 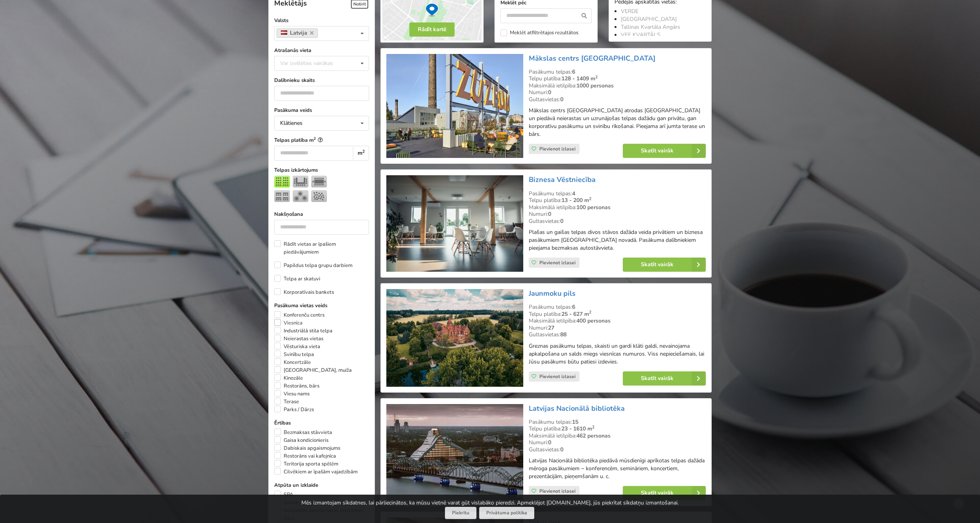 I want to click on label: Kinozāle, so click(x=288, y=378).